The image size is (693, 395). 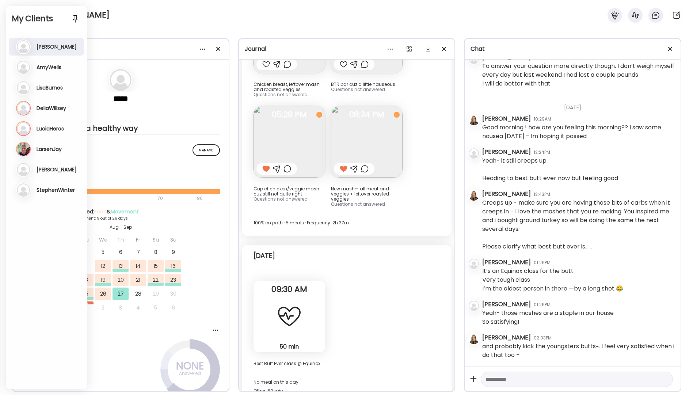 I want to click on div: Chicken breast, leftover mash and roasted veggies, so click(x=289, y=87).